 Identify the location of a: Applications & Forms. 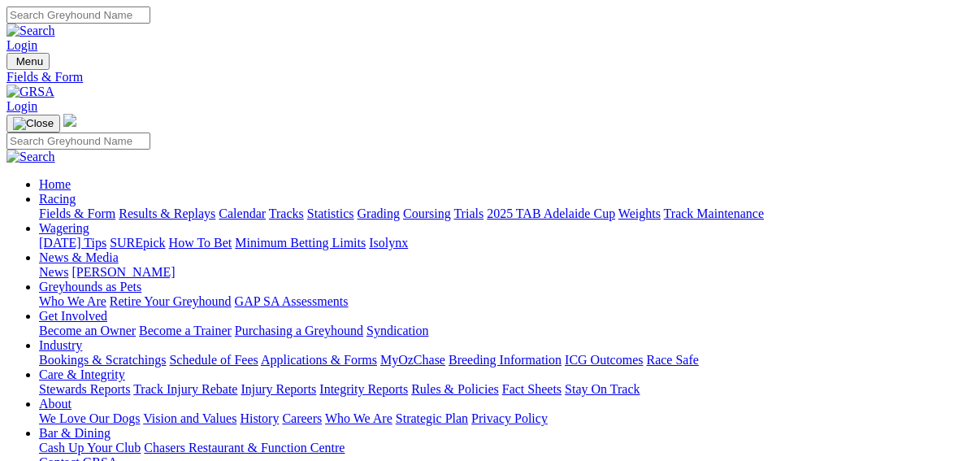
(319, 360).